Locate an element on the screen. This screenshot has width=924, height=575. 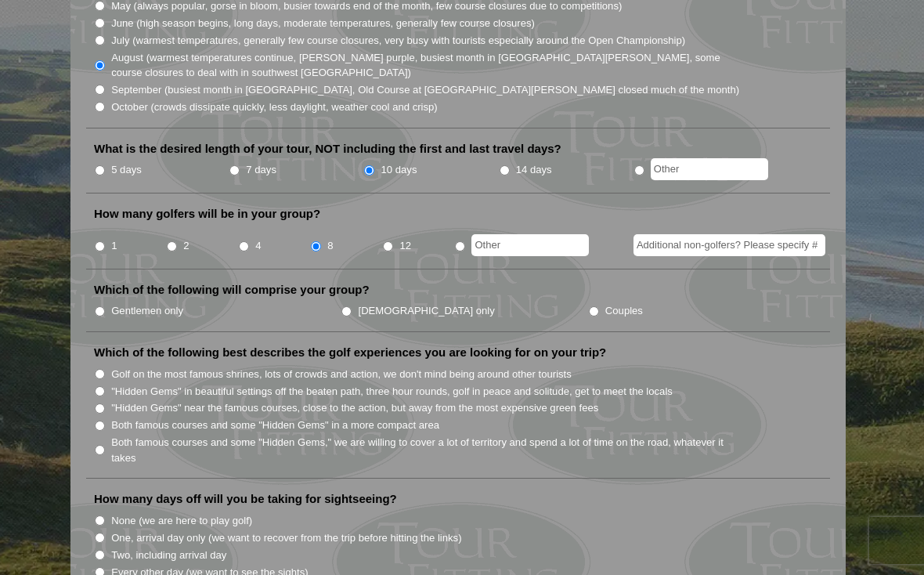
label: Which of the following will comprise your group? is located at coordinates (232, 290).